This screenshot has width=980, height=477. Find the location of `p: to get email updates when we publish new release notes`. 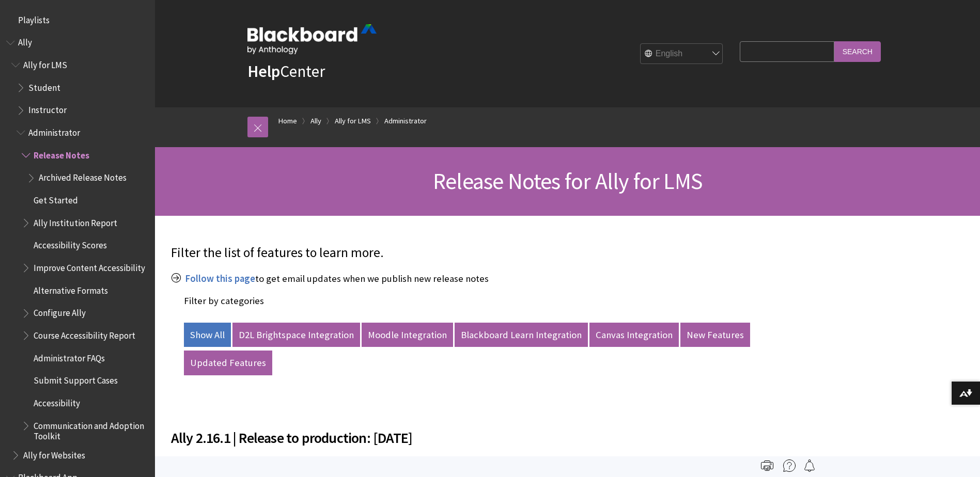

p: to get email updates when we publish new release notes is located at coordinates (491, 279).